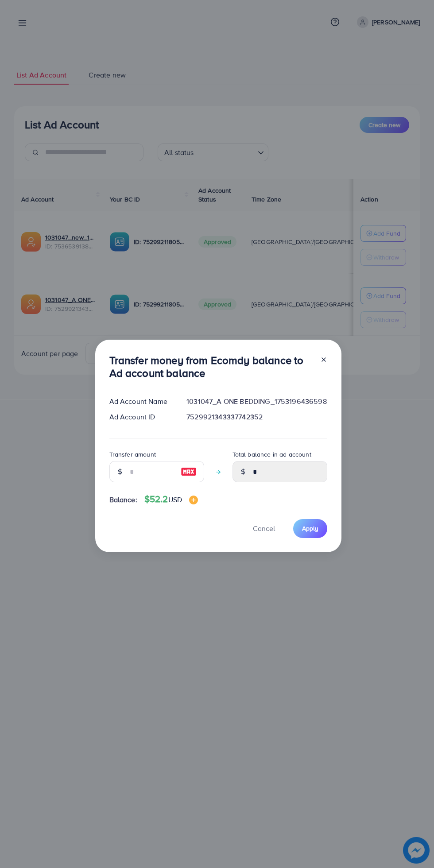  Describe the element at coordinates (272, 454) in the screenshot. I see `label: Total balance in ad account` at that location.